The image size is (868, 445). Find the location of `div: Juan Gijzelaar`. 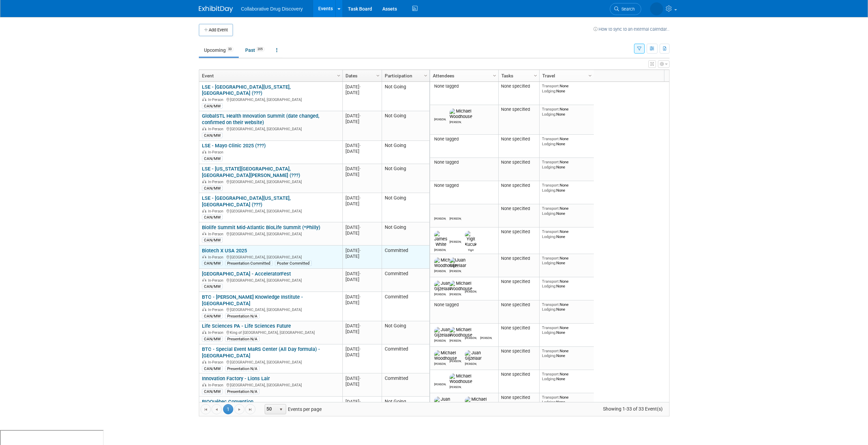

div: Juan Gijzelaar is located at coordinates (440, 294).